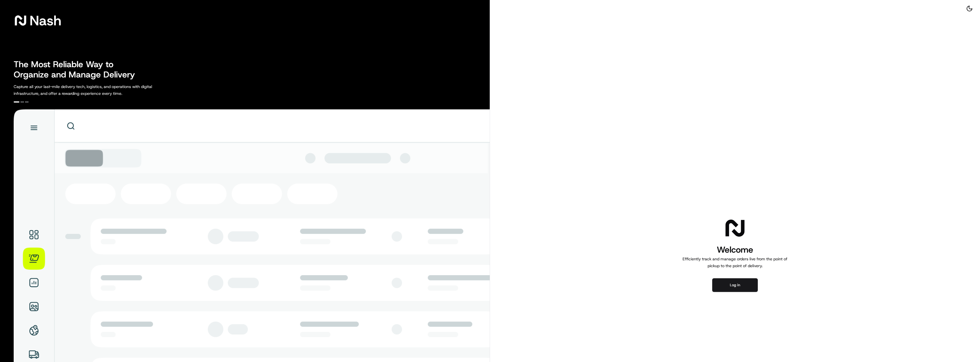  Describe the element at coordinates (45, 20) in the screenshot. I see `span: Nash` at that location.